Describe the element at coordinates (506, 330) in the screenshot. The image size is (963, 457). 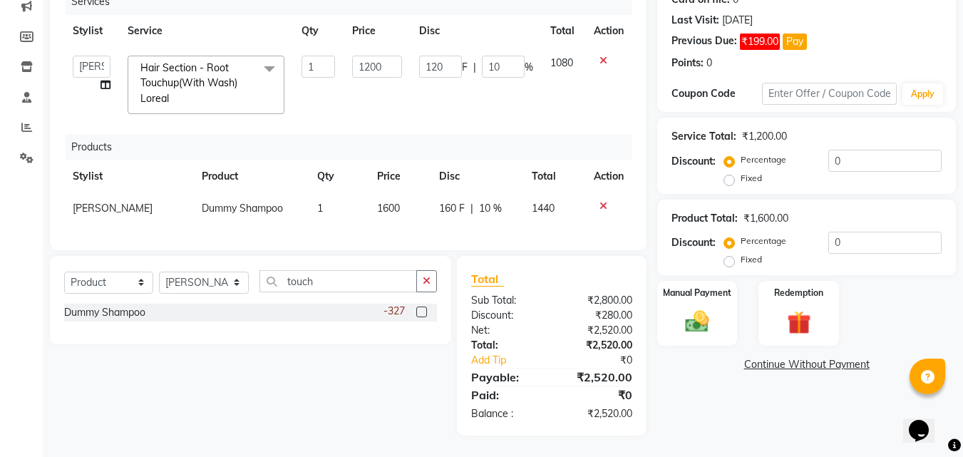
I see `div: Net:` at that location.